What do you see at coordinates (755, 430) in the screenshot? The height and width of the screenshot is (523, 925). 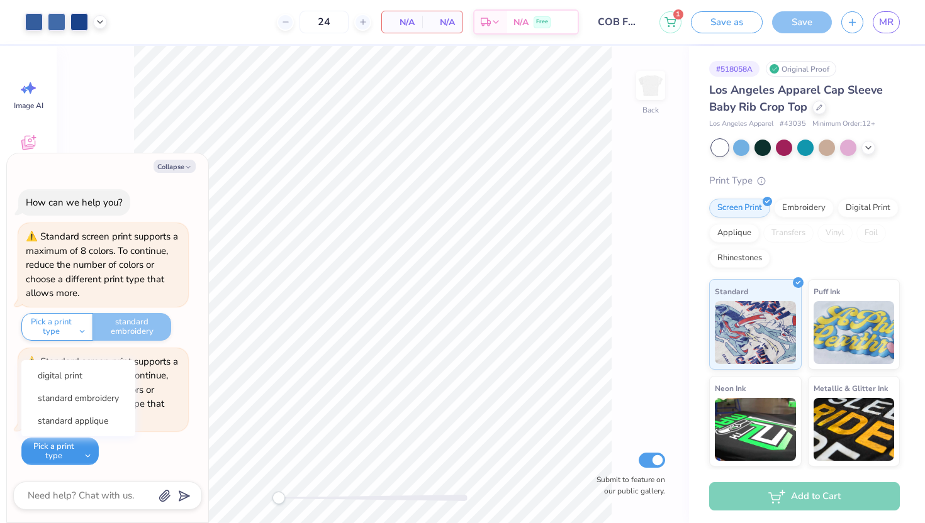 I see `img: Neon Ink` at bounding box center [755, 430].